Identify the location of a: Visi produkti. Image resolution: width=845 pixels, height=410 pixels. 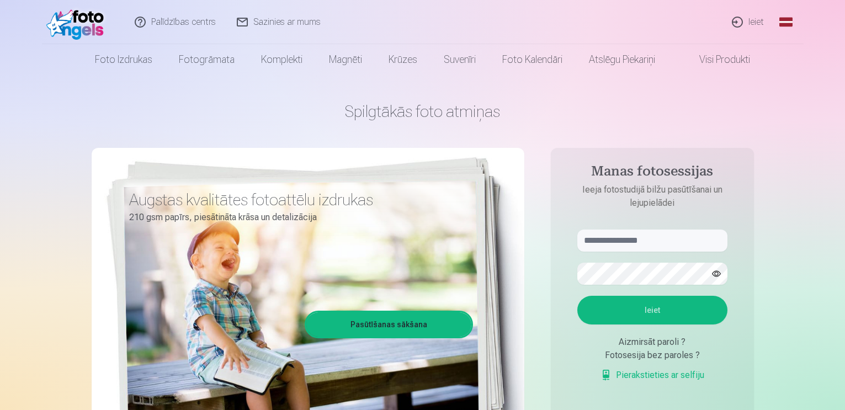
(716, 60).